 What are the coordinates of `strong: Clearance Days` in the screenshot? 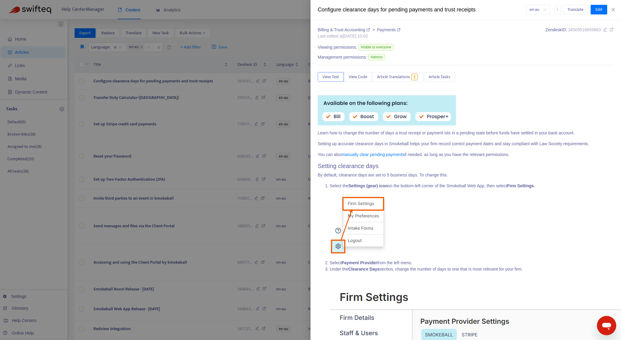 It's located at (364, 269).